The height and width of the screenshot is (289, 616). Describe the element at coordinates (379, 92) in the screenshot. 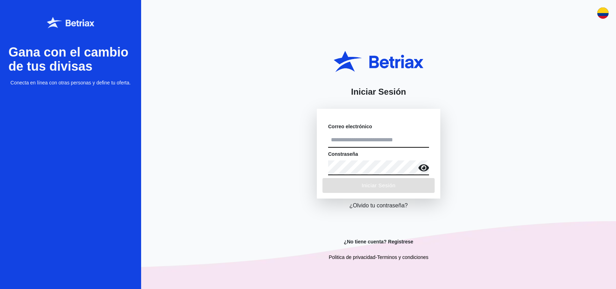

I see `h1: Iniciar Sesión` at that location.